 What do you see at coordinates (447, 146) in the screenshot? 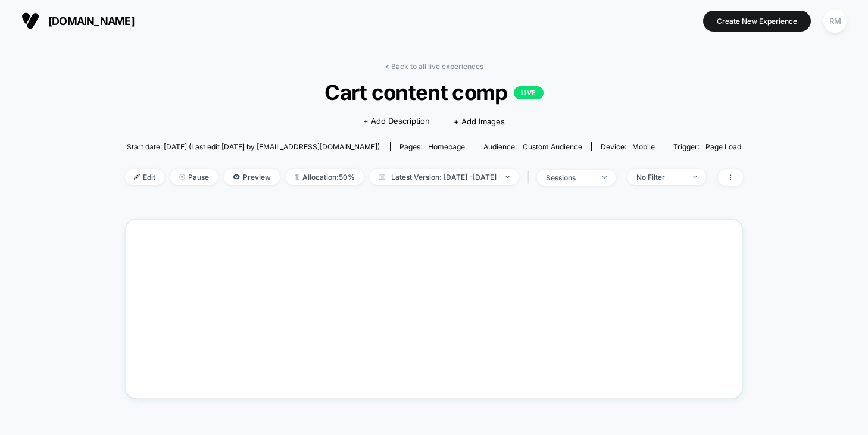
I see `span: homepage` at bounding box center [447, 146].